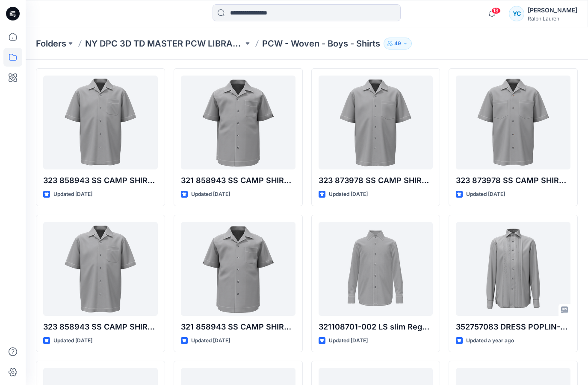 Image resolution: width=588 pixels, height=385 pixels. Describe the element at coordinates (101, 269) in the screenshot. I see `a: 323 858943 SS CAMP SHIRT W.O HALFMOON` at that location.